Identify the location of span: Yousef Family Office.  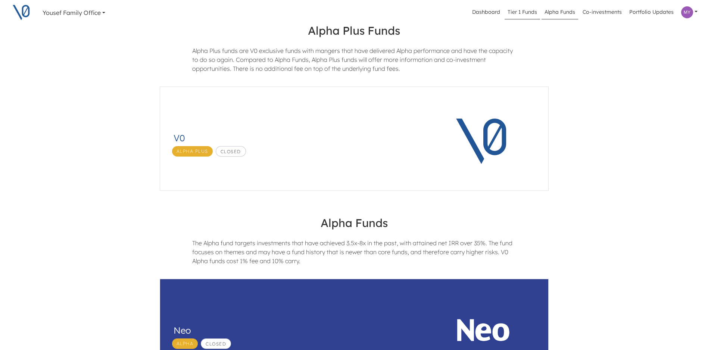
(72, 13).